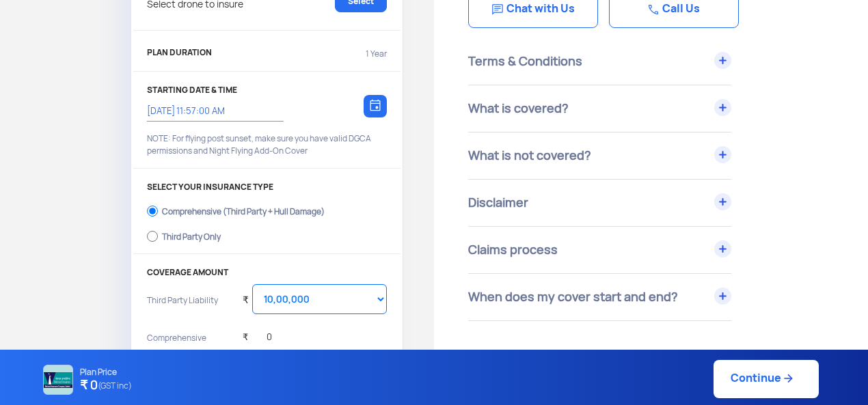  What do you see at coordinates (266, 272) in the screenshot?
I see `p: COVERAGE AMOUNT` at bounding box center [266, 272].